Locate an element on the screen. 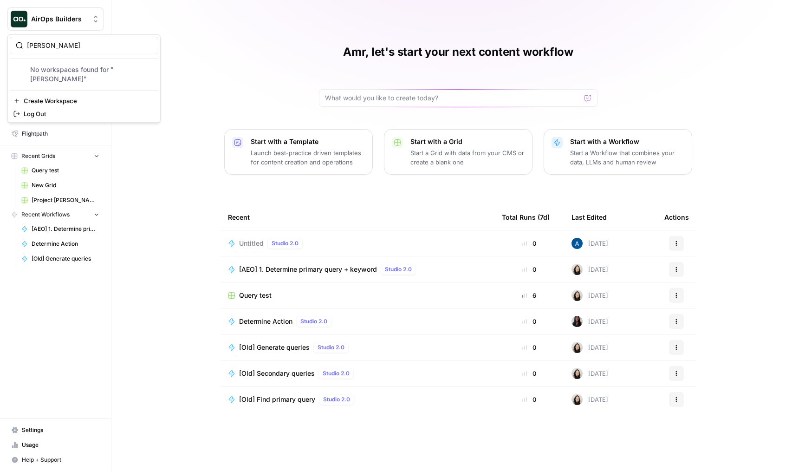 The width and height of the screenshot is (805, 471). input: What would you like to create today? is located at coordinates (453, 98).